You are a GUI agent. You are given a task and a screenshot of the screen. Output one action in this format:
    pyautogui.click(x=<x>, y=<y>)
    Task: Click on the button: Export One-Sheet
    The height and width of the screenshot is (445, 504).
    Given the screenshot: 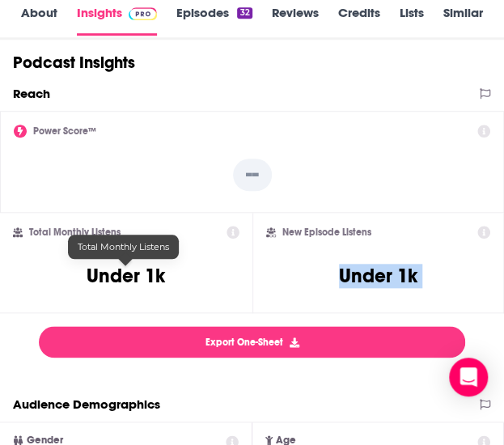 What is the action you would take?
    pyautogui.click(x=252, y=341)
    